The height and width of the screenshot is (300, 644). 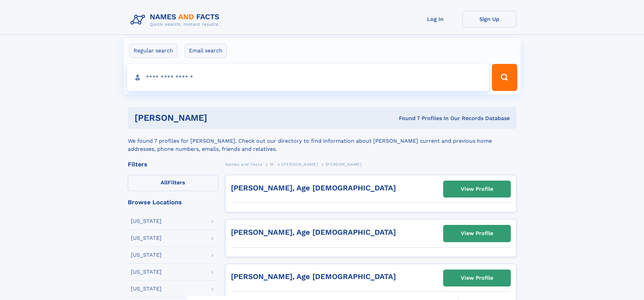 I want to click on div: Browse Locations, so click(x=173, y=202).